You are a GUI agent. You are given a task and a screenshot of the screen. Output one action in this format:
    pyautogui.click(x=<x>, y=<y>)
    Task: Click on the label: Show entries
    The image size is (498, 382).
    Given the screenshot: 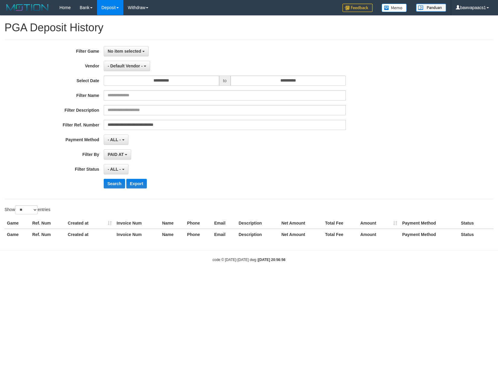 What is the action you would take?
    pyautogui.click(x=27, y=210)
    